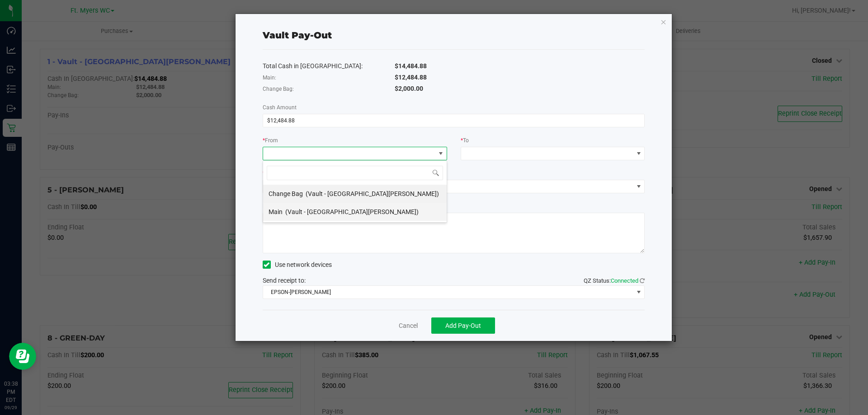 The height and width of the screenshot is (415, 868). I want to click on label: To, so click(465, 141).